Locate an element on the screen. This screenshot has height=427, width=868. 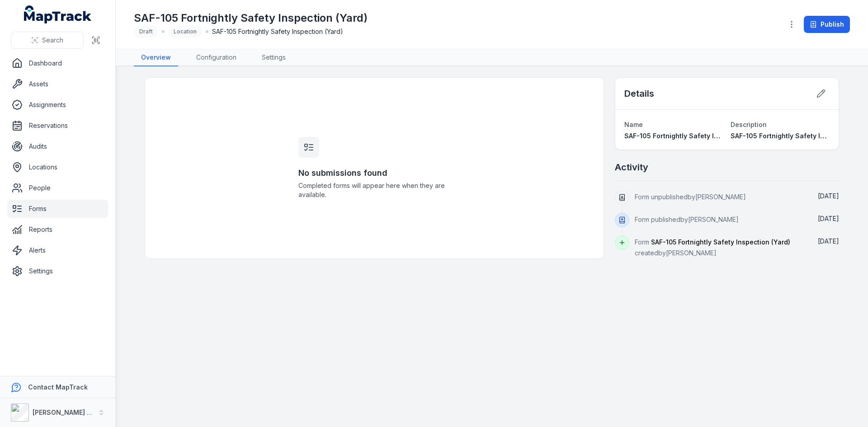
a: Configuration is located at coordinates (216, 58).